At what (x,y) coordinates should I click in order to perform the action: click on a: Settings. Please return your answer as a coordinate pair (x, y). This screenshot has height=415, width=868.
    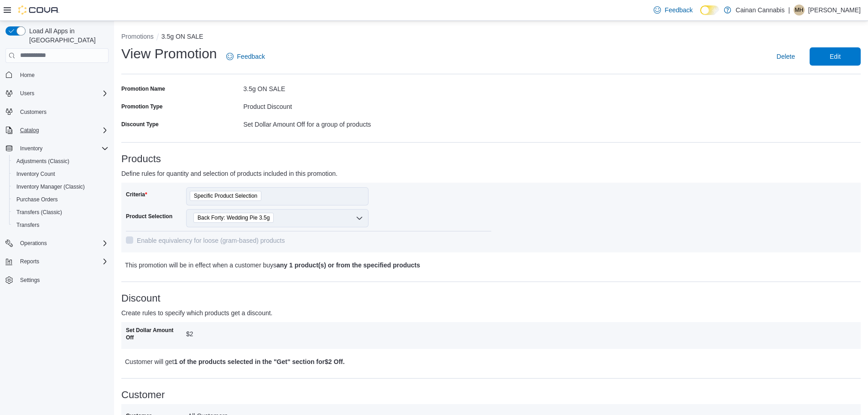
    Looking at the image, I should click on (29, 280).